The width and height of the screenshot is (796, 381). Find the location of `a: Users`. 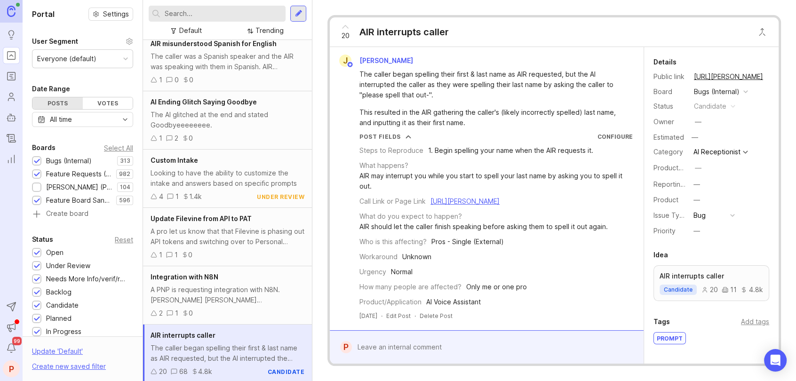

a: Users is located at coordinates (11, 97).